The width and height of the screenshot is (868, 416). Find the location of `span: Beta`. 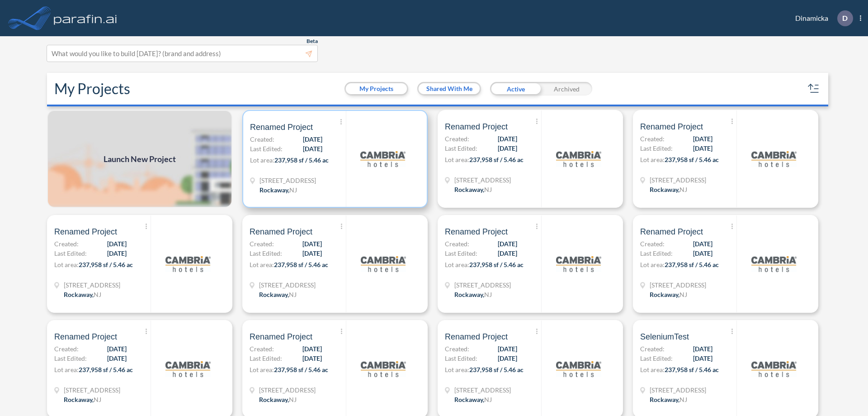

span: Beta is located at coordinates (312, 41).